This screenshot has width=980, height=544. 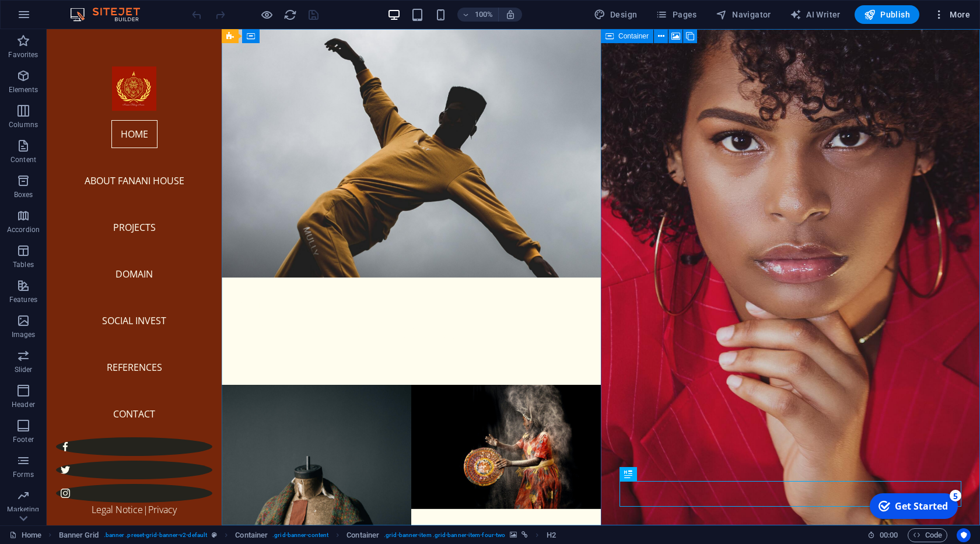 I want to click on div: Get Started 5 items remaining, 0% complete, so click(x=45, y=17).